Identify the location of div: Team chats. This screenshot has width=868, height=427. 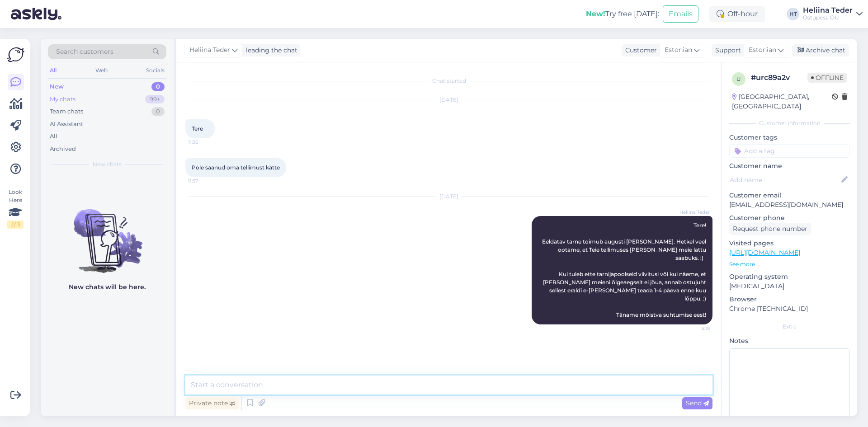
(66, 112).